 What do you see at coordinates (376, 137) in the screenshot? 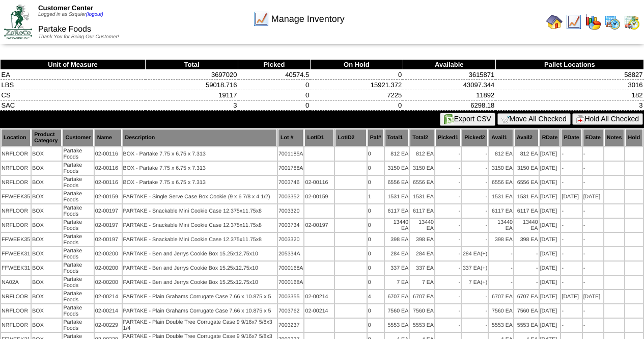
I see `th: Pal#` at bounding box center [376, 137].